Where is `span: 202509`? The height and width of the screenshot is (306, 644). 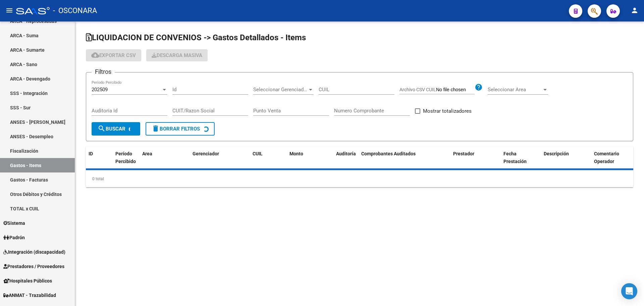 span: 202509 is located at coordinates (100, 90).